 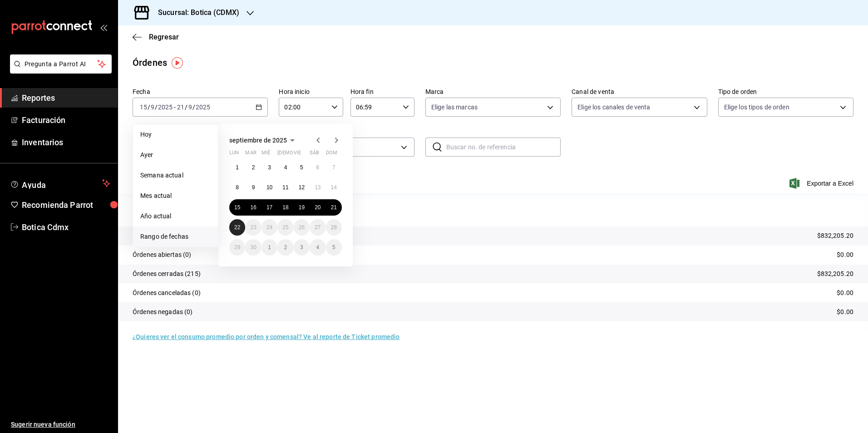 I want to click on span: Regresar, so click(x=164, y=37).